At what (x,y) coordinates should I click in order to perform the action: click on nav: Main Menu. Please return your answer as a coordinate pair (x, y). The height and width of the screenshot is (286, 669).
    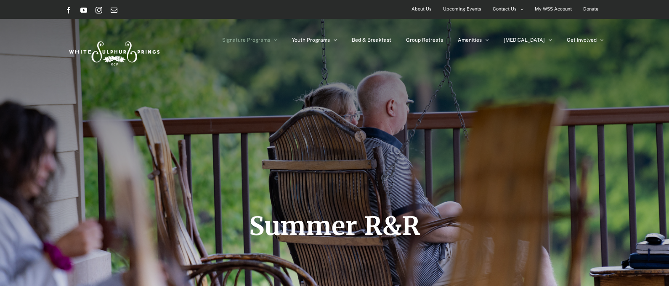
    Looking at the image, I should click on (413, 40).